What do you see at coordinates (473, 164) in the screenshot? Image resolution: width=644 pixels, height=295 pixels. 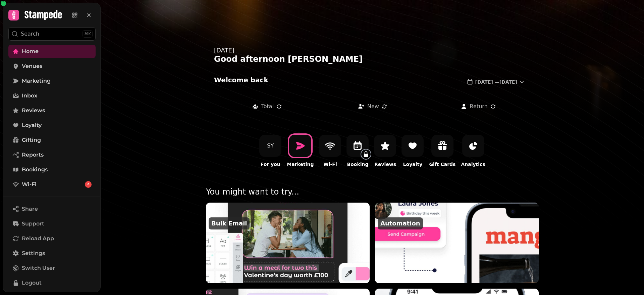 I see `p: Analytics` at bounding box center [473, 164].